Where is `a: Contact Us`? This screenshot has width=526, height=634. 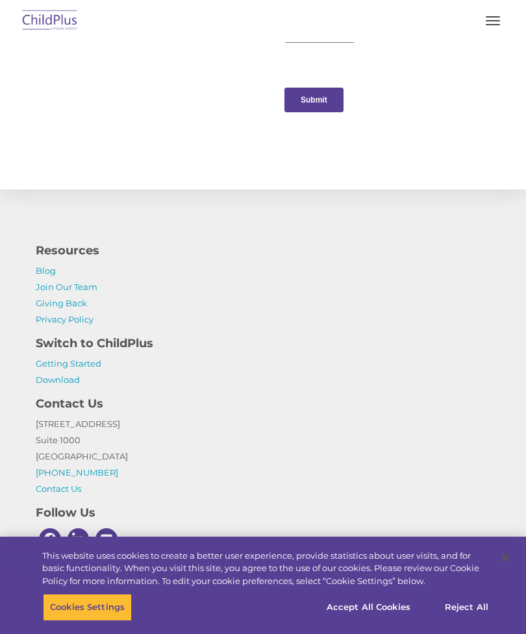
a: Contact Us is located at coordinates (58, 489).